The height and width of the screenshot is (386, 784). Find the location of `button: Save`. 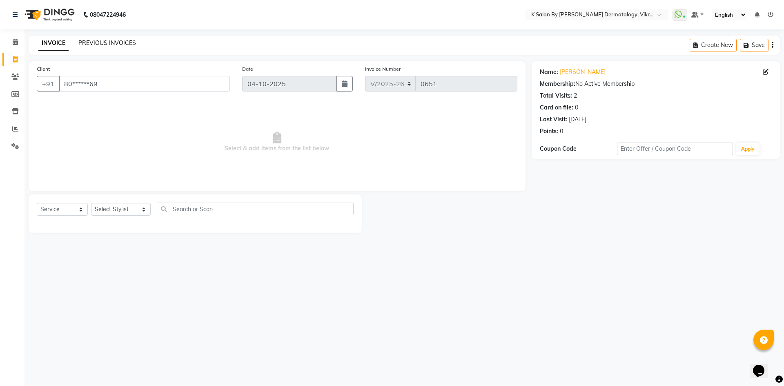

button: Save is located at coordinates (754, 45).